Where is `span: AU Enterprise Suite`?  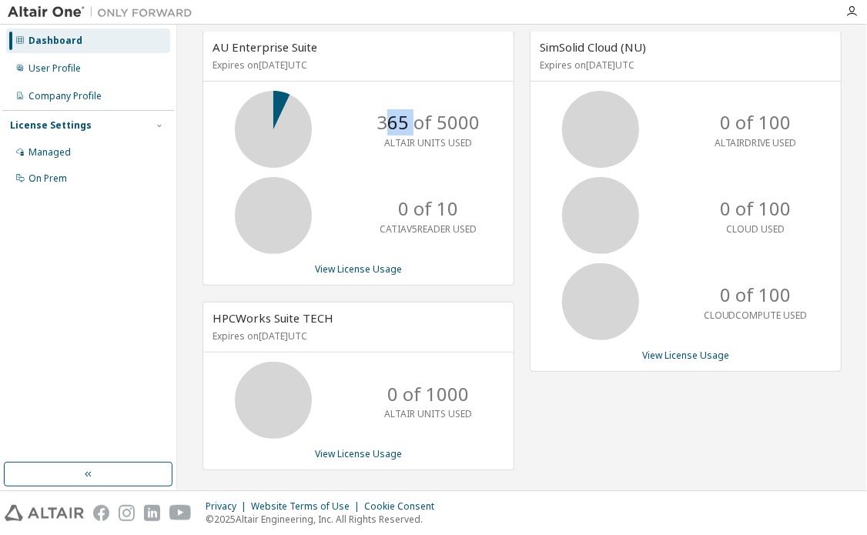
span: AU Enterprise Suite is located at coordinates (265, 47).